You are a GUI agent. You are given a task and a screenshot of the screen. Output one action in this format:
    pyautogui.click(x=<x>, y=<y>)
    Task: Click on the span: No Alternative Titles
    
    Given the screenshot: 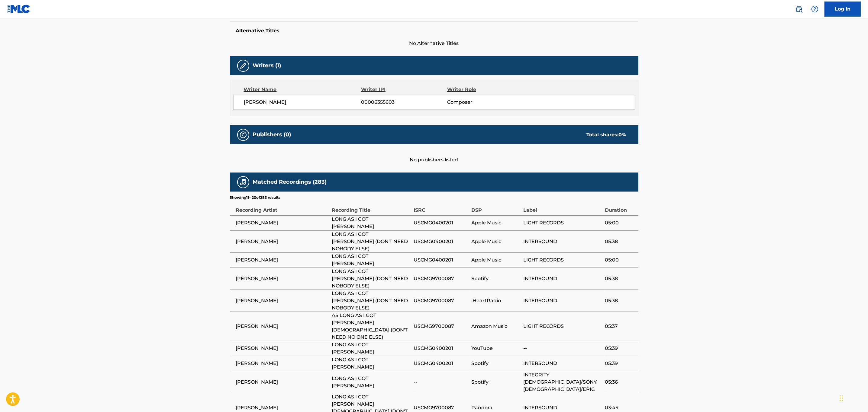 What is the action you would take?
    pyautogui.click(x=434, y=43)
    